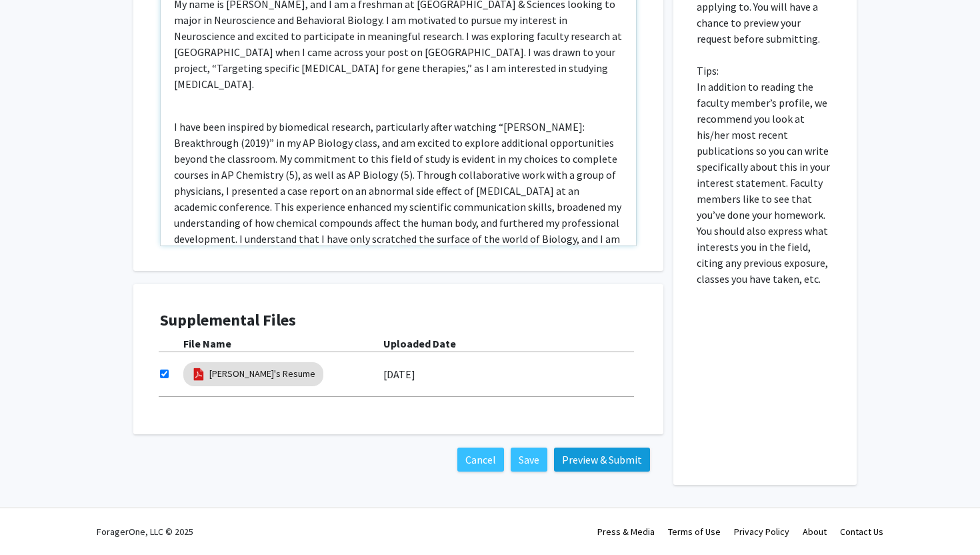 The width and height of the screenshot is (980, 555). What do you see at coordinates (199, 374) in the screenshot?
I see `img: pdf_icon.png` at bounding box center [199, 374].